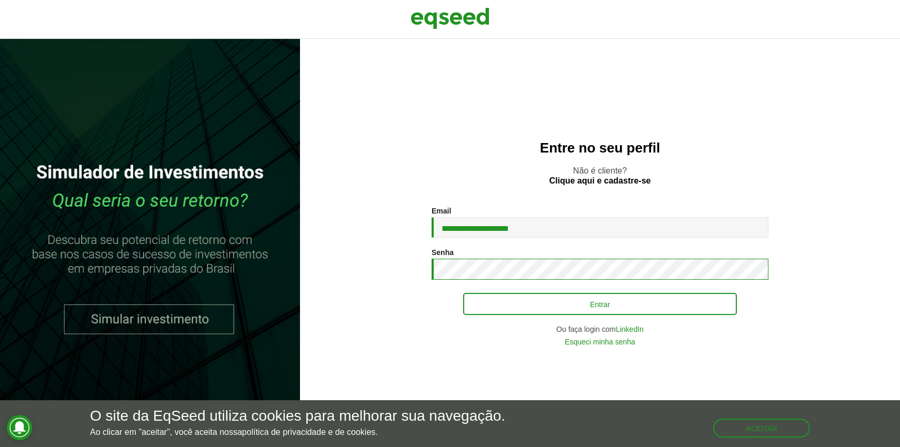 This screenshot has height=447, width=900. What do you see at coordinates (309, 432) in the screenshot?
I see `a: política de privacidade e de cookies` at bounding box center [309, 432].